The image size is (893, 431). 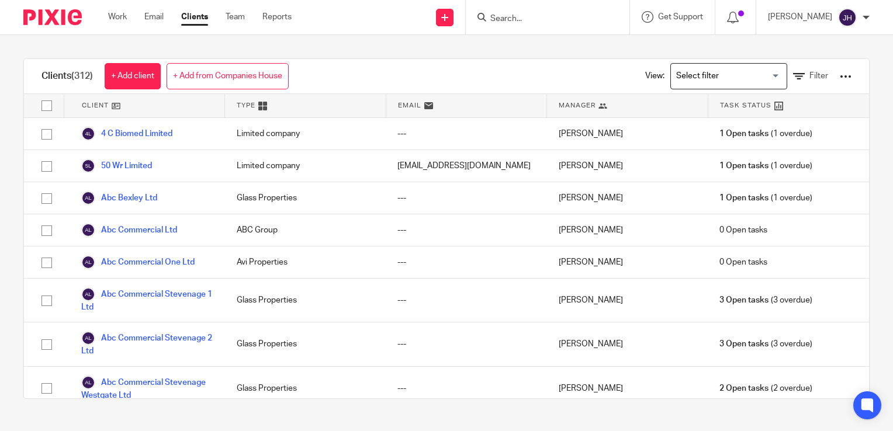 What do you see at coordinates (542, 19) in the screenshot?
I see `input: Search` at bounding box center [542, 19].